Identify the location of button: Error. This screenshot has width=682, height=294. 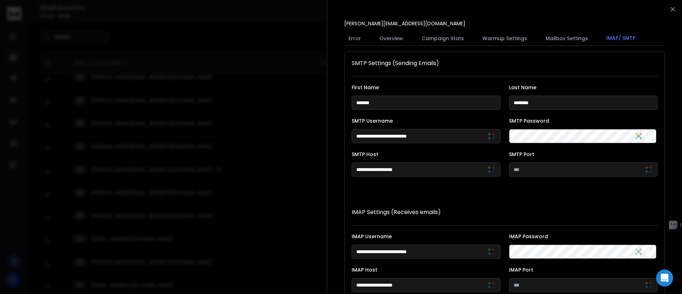
(354, 38).